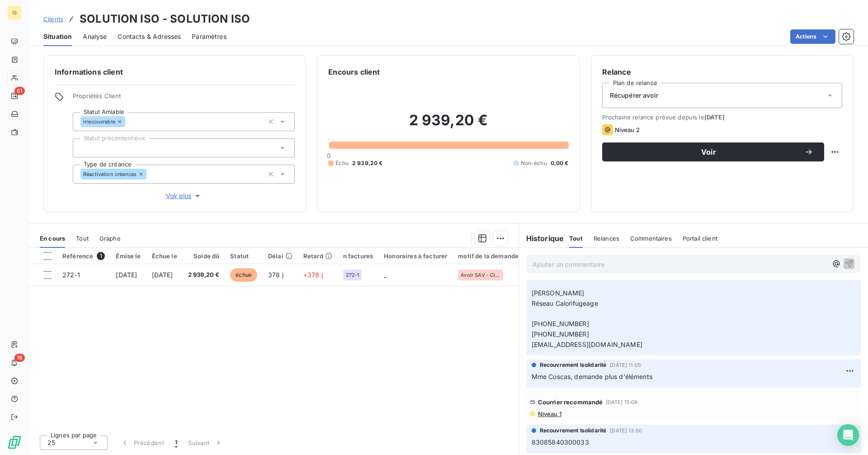  Describe the element at coordinates (128, 256) in the screenshot. I see `div: Émise le` at that location.